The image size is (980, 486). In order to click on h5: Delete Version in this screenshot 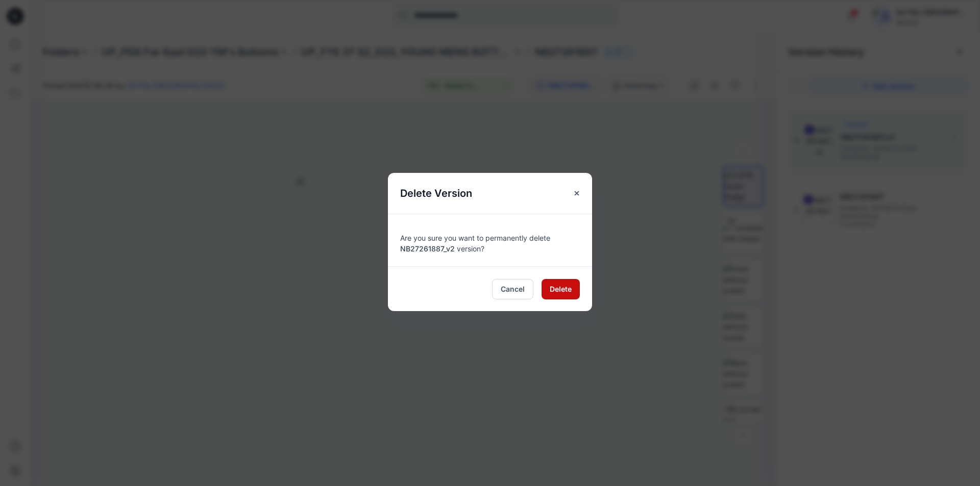, I will do `click(436, 193)`.